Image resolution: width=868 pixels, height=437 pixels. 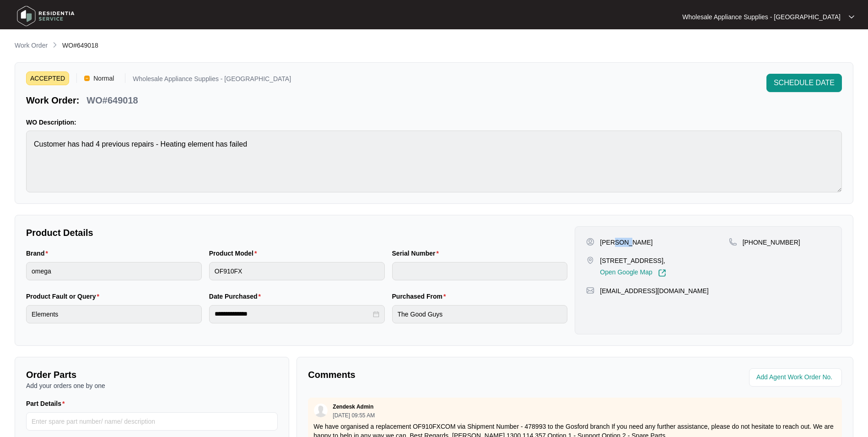 What do you see at coordinates (31, 46) in the screenshot?
I see `a: Work Order` at bounding box center [31, 46].